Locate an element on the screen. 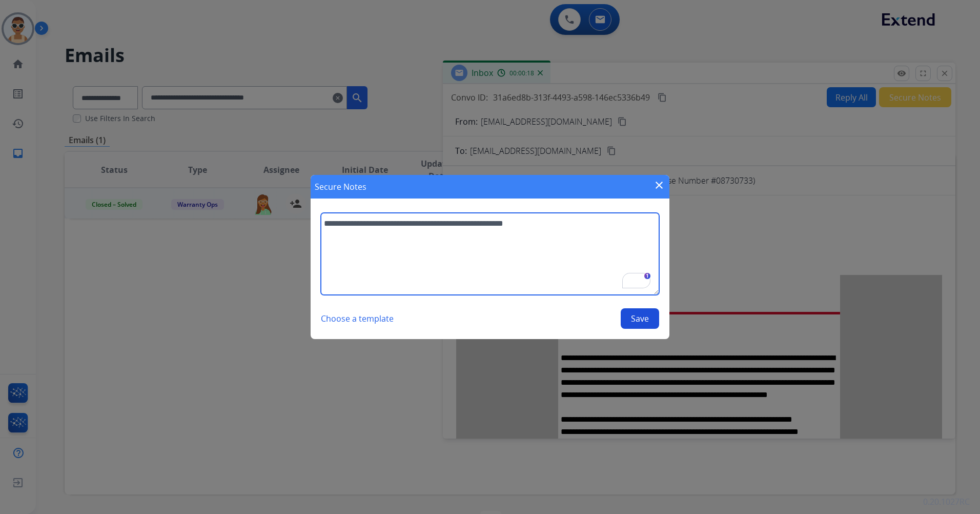 Image resolution: width=980 pixels, height=514 pixels. button: Save is located at coordinates (640, 318).